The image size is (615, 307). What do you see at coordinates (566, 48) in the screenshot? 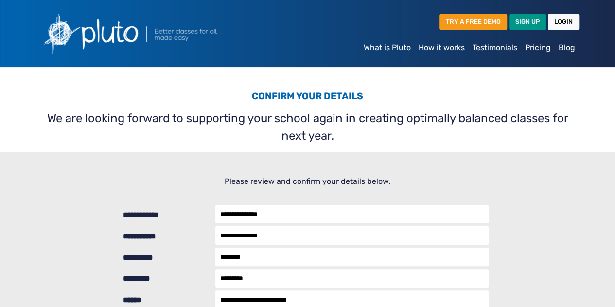
I see `a: Blog` at bounding box center [566, 48].